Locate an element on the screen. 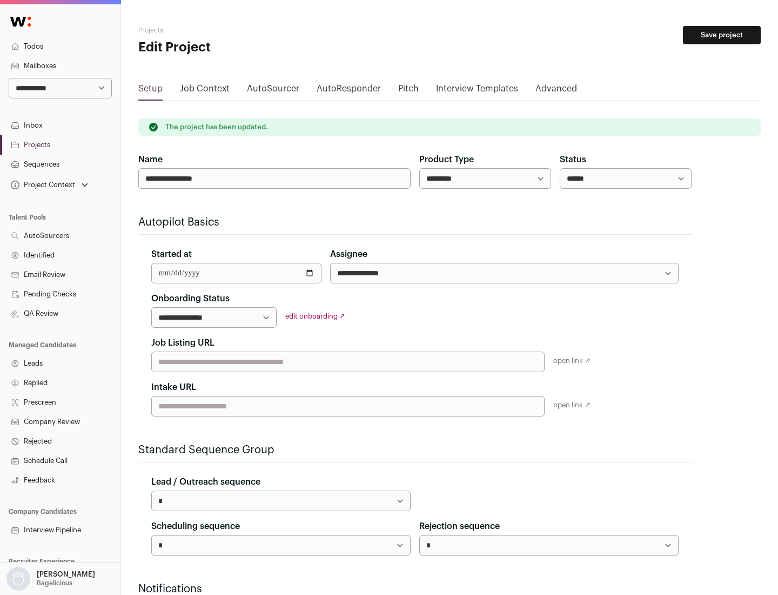  div: Project Context is located at coordinates (42, 185).